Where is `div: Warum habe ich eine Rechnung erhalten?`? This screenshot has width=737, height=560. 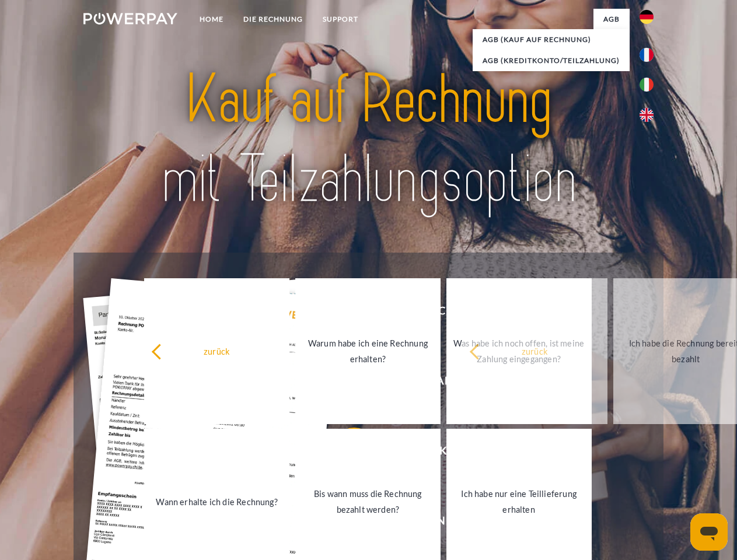 div: Warum habe ich eine Rechnung erhalten? is located at coordinates (368, 351).